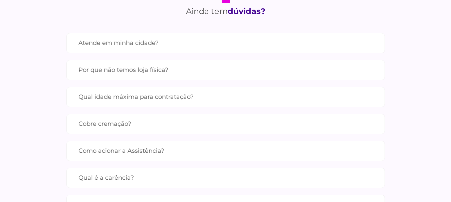  I want to click on label: Atende em minha cidade?, so click(225, 43).